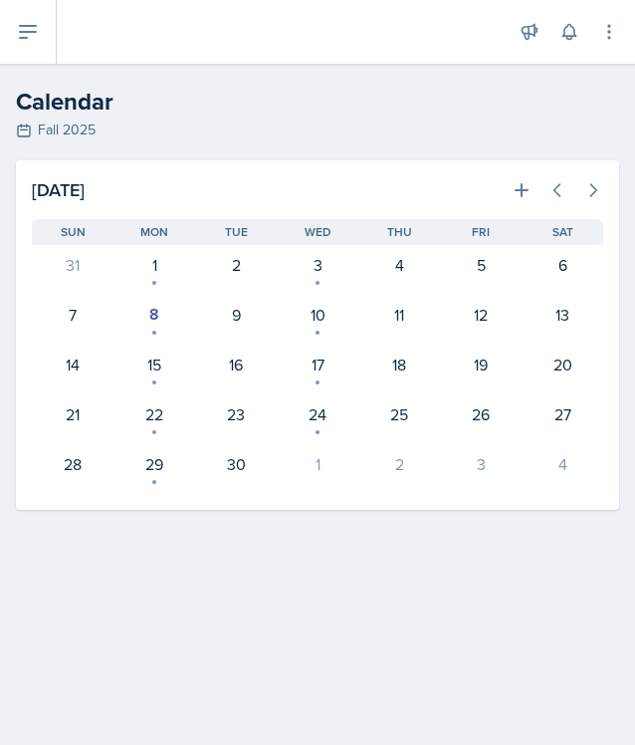 Image resolution: width=635 pixels, height=745 pixels. Describe the element at coordinates (481, 364) in the screenshot. I see `div: 19` at that location.